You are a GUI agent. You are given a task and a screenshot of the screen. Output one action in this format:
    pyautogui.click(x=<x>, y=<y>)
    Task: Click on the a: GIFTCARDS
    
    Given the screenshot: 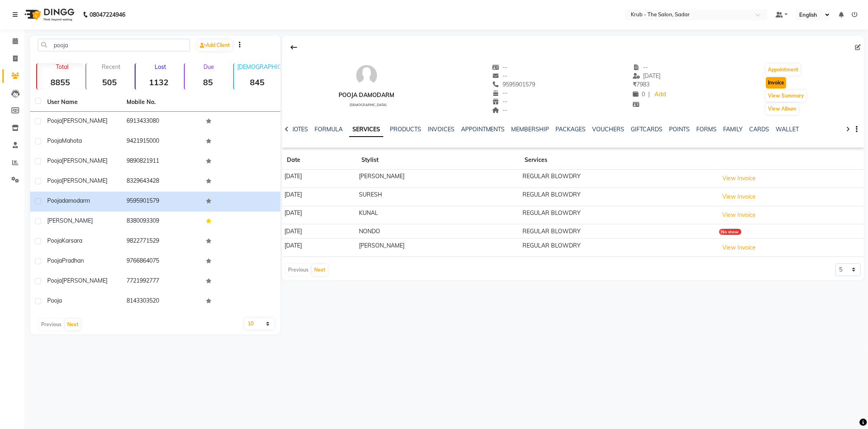 What is the action you would take?
    pyautogui.click(x=647, y=129)
    